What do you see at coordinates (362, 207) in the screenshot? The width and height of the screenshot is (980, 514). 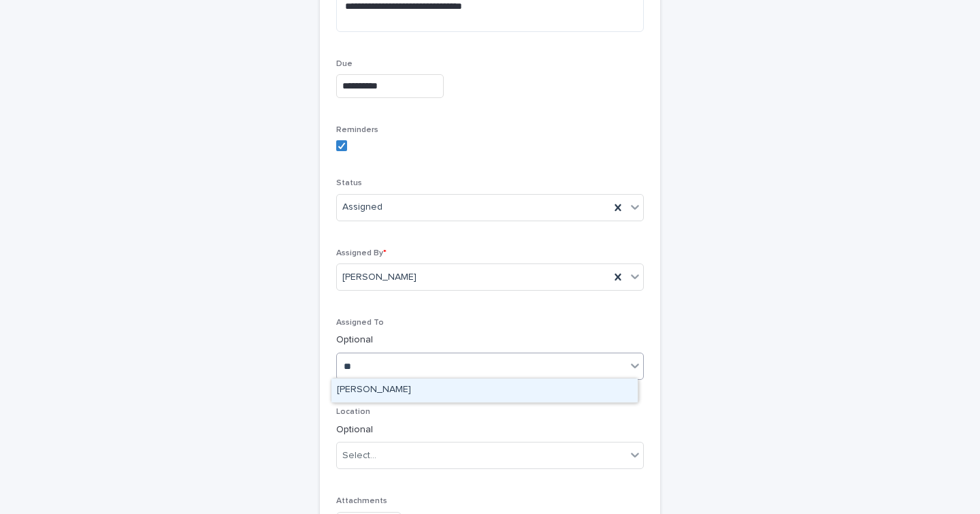 I see `span: Assigned` at bounding box center [362, 207].